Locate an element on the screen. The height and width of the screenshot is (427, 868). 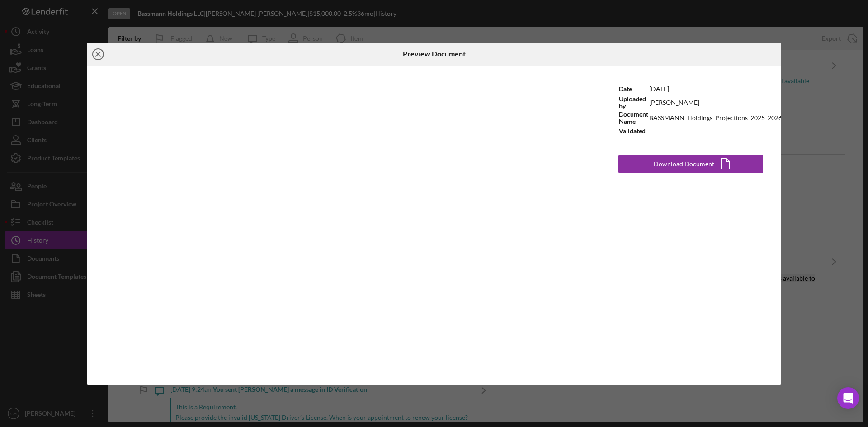
b: Validated is located at coordinates (632, 131).